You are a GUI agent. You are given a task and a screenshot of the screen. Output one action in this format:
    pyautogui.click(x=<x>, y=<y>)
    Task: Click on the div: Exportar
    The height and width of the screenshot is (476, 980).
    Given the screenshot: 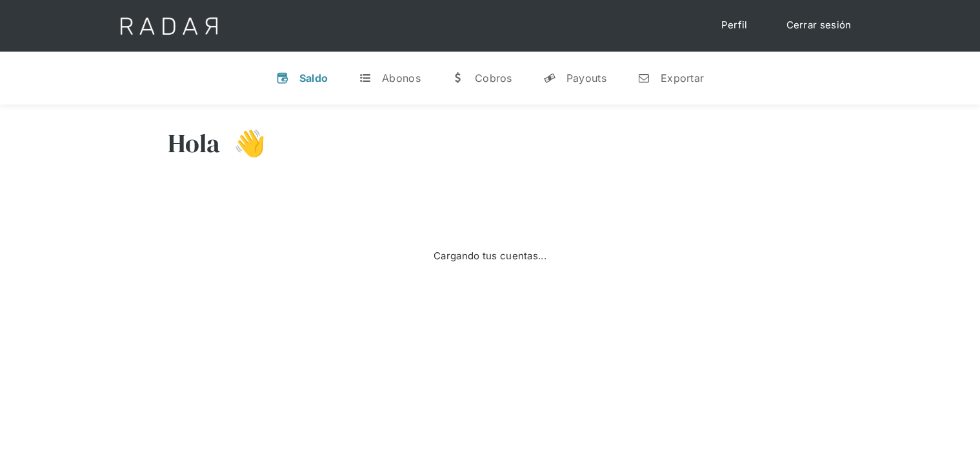 What is the action you would take?
    pyautogui.click(x=682, y=78)
    